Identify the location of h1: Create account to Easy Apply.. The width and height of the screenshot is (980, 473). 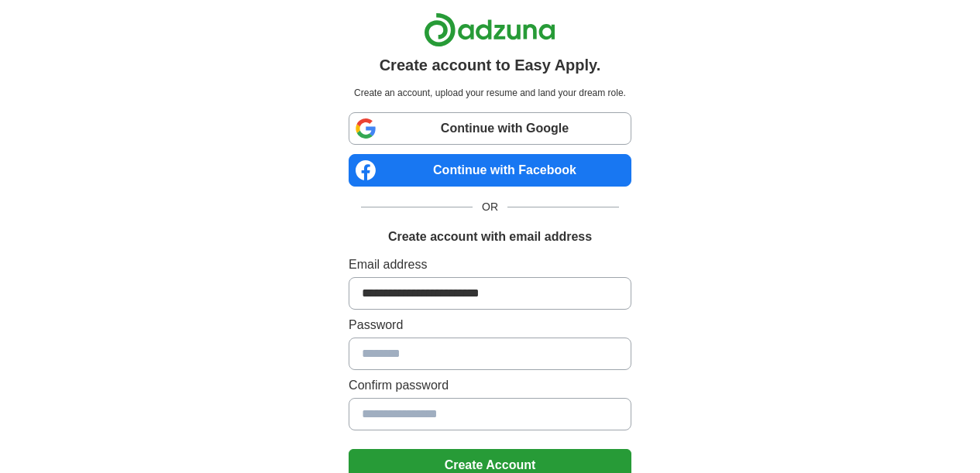
(490, 65).